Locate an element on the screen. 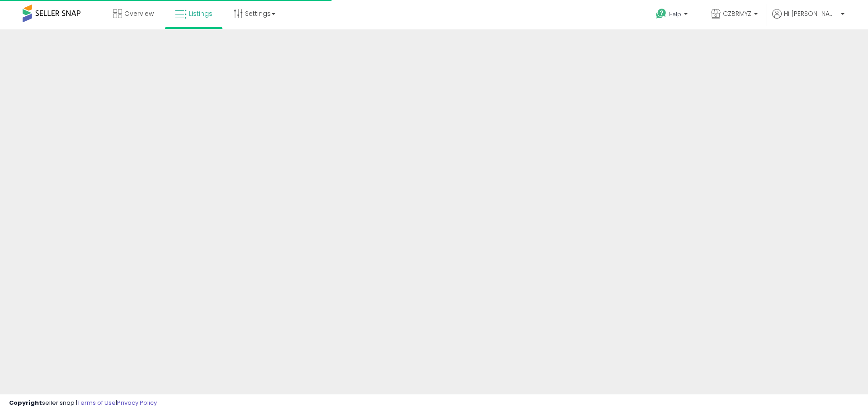  span: Help is located at coordinates (675, 14).